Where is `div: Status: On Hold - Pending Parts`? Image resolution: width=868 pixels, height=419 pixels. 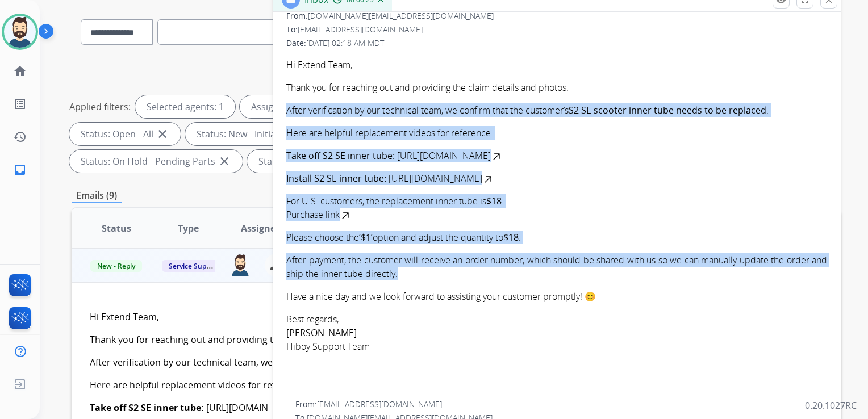
div: Status: On Hold - Pending Parts is located at coordinates (156, 161).